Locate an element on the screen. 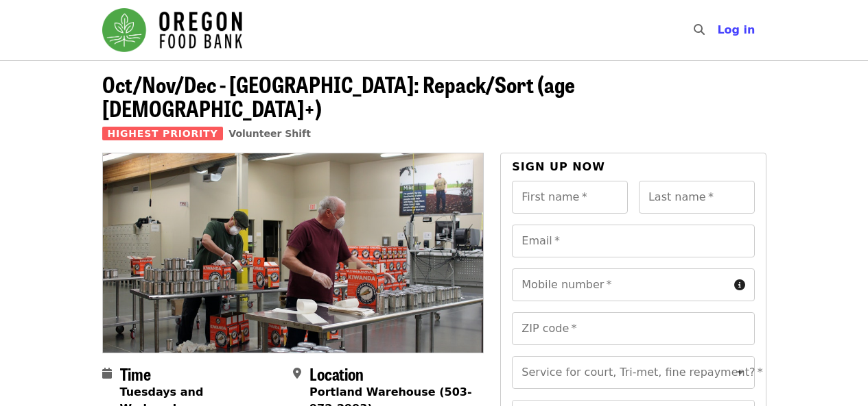 The image size is (868, 406). img: Oregon Food Bank - Home is located at coordinates (172, 30).